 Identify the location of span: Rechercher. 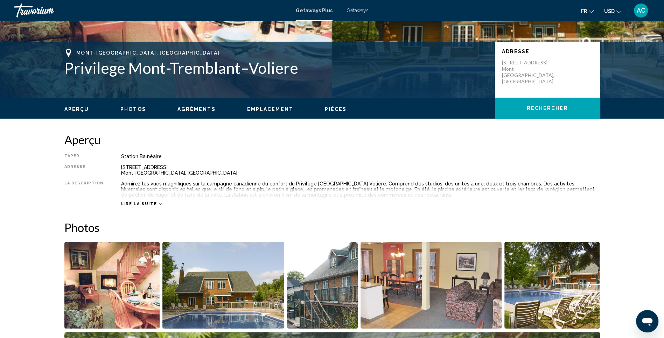
(548, 109).